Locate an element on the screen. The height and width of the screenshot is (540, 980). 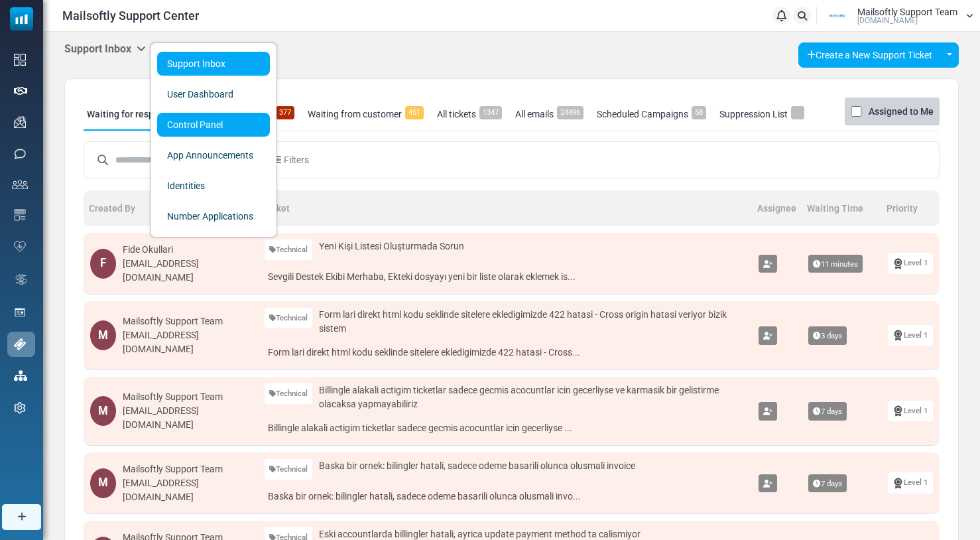
span: 377 is located at coordinates (285, 113).